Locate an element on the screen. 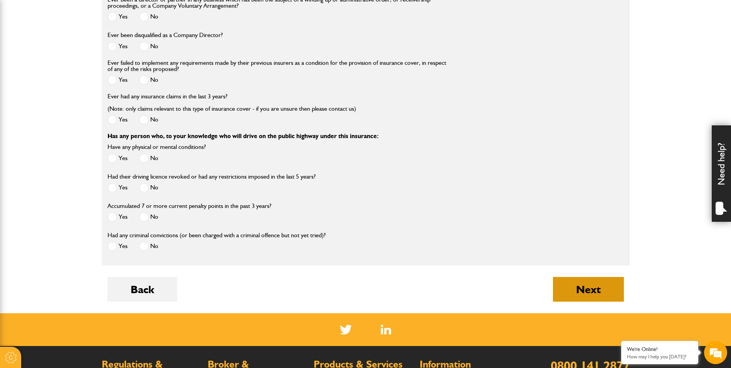  label: Ever been disqualified as a Company Director? is located at coordinates (165, 35).